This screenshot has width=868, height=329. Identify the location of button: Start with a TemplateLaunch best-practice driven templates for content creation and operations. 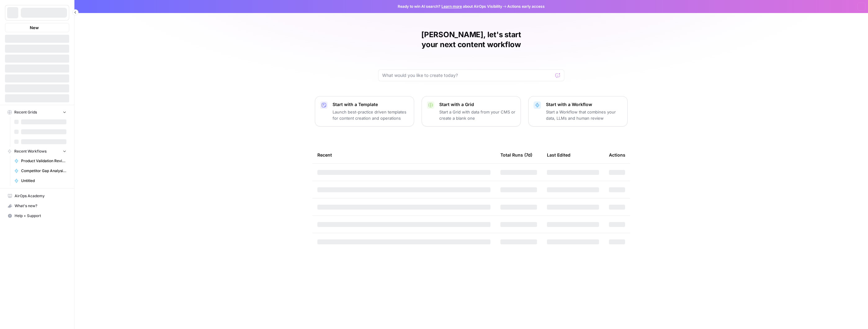
(364, 111).